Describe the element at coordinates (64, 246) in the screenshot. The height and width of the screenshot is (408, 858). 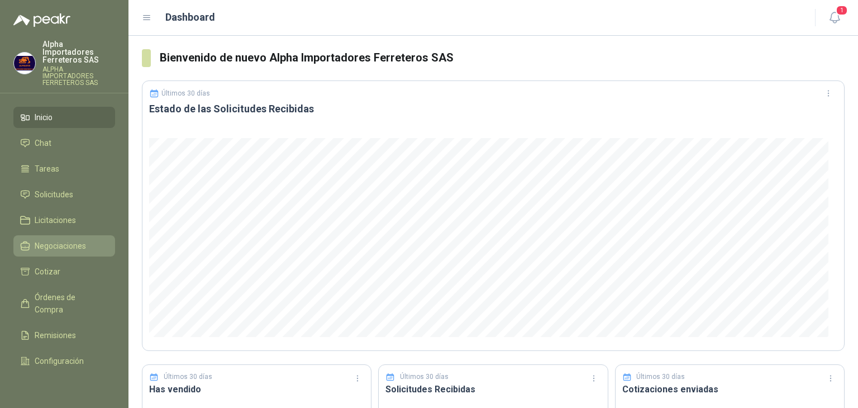
I see `a: Negociaciones` at that location.